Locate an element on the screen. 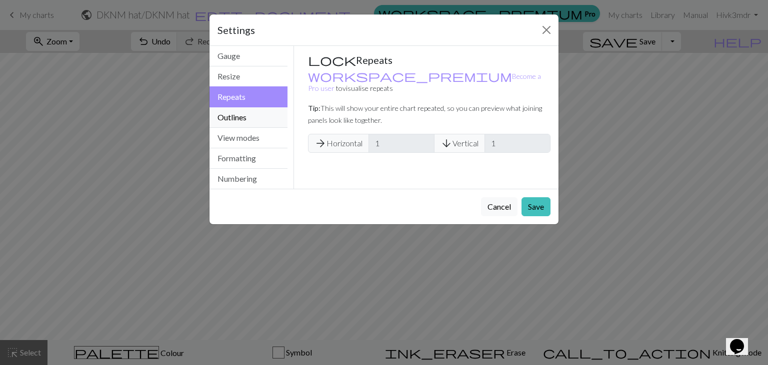 The width and height of the screenshot is (768, 365). button: Save is located at coordinates (536, 207).